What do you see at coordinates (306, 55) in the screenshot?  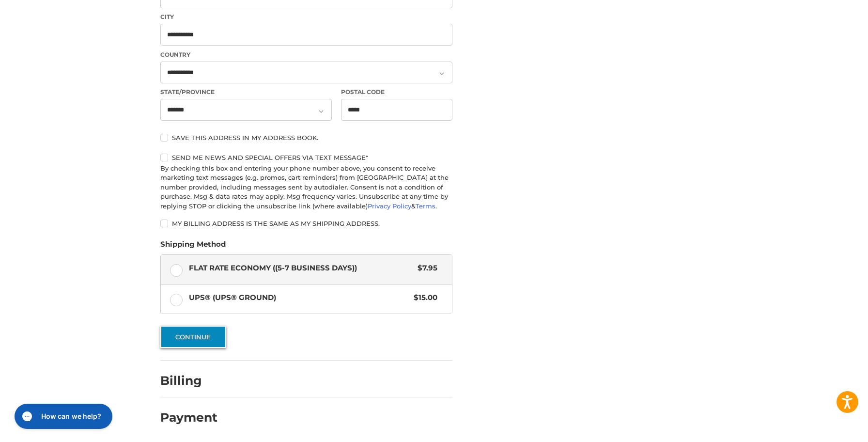 I see `label: Country` at bounding box center [306, 55].